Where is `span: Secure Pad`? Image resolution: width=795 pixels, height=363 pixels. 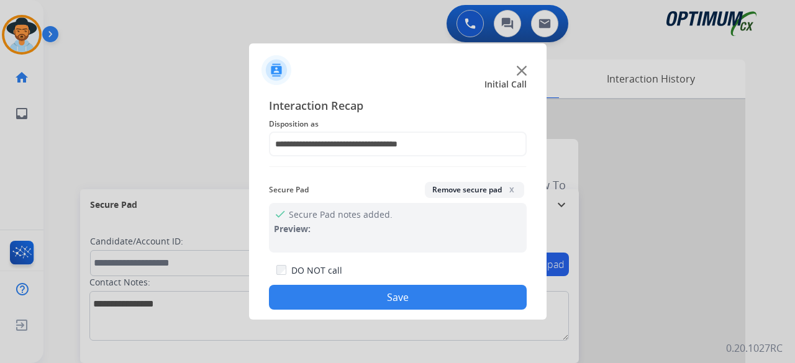
span: Secure Pad is located at coordinates (289, 190).